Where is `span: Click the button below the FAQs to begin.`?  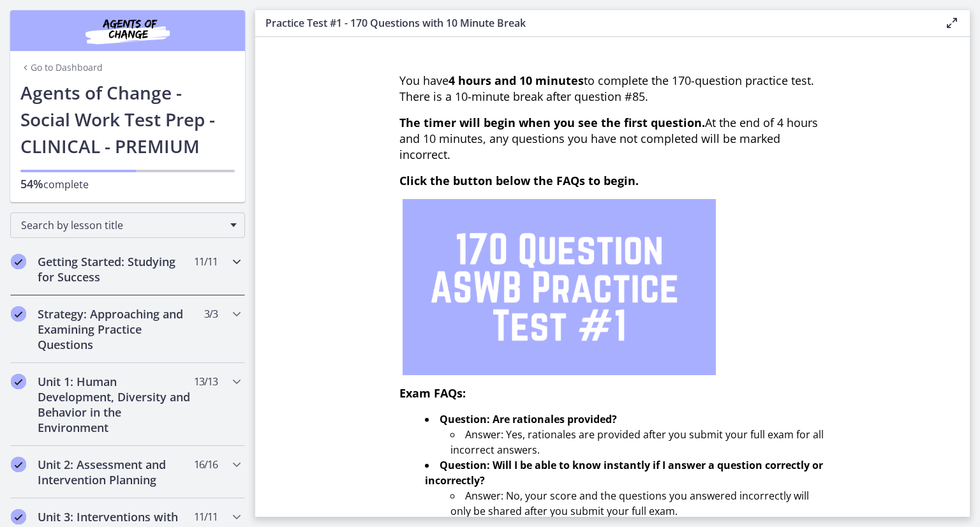
span: Click the button below the FAQs to begin. is located at coordinates (519, 181).